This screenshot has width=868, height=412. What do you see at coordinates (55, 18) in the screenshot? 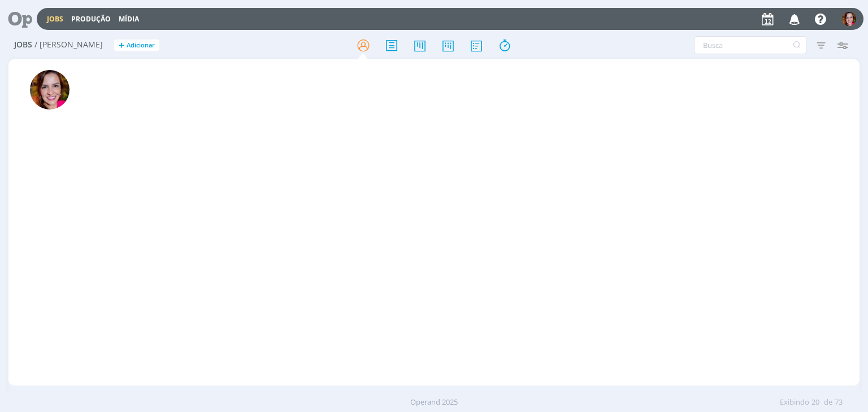
I see `a: Jobs` at bounding box center [55, 18].